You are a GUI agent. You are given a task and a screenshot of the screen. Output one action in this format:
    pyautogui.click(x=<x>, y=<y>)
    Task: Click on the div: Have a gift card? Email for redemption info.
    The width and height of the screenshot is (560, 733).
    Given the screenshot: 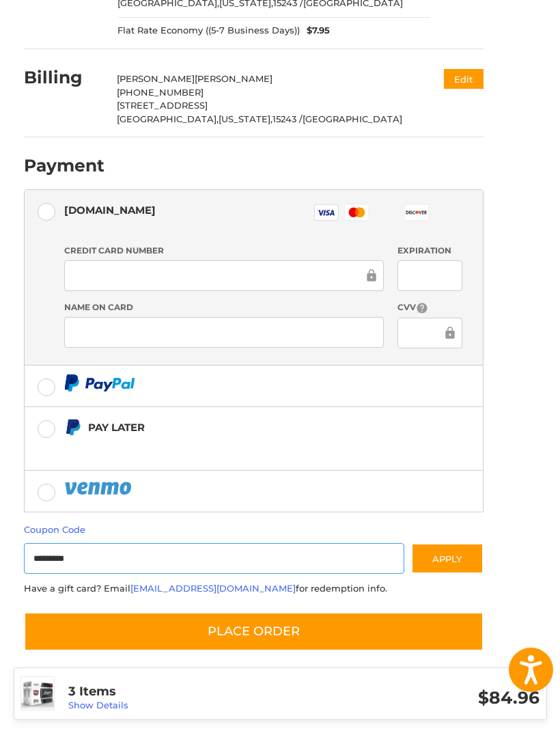 What is the action you would take?
    pyautogui.click(x=254, y=588)
    